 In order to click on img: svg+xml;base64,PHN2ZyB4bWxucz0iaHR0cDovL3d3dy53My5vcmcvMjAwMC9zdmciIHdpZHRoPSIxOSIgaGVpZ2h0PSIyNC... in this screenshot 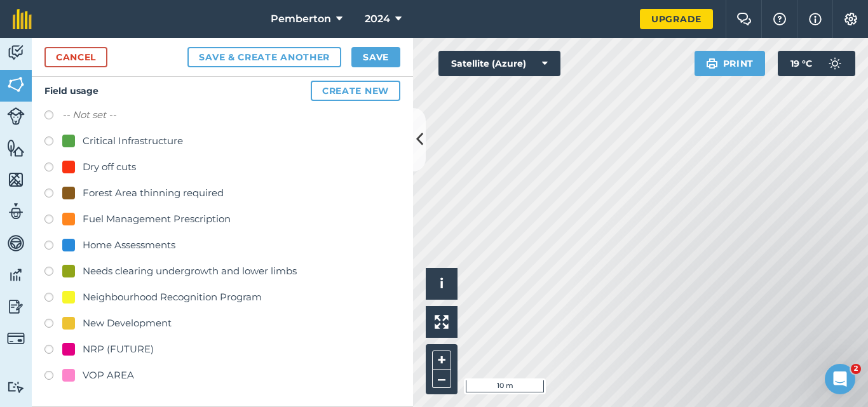, I will do `click(712, 63)`.